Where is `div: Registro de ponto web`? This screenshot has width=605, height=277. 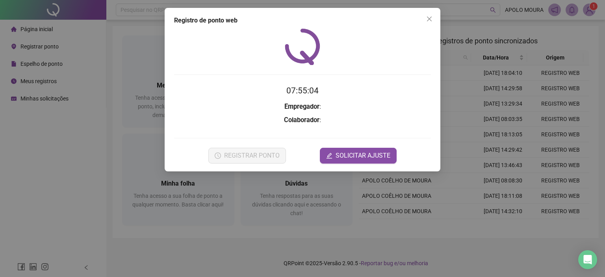
div: Registro de ponto web is located at coordinates (303, 20).